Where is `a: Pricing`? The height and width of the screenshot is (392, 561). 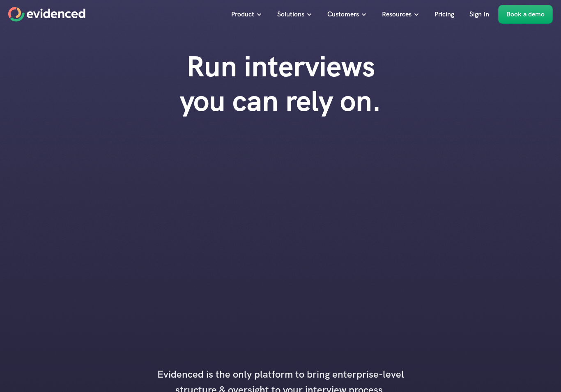
a: Pricing is located at coordinates (444, 14).